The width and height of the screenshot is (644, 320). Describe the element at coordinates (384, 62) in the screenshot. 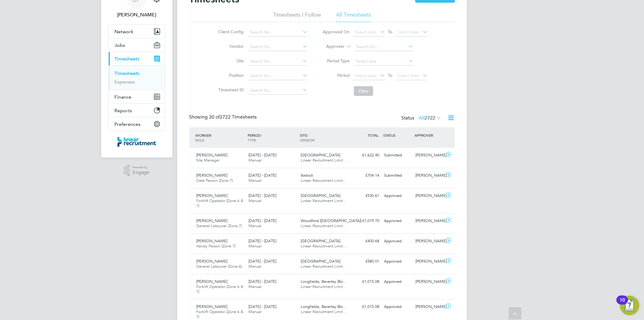

I see `input: Select one` at that location.